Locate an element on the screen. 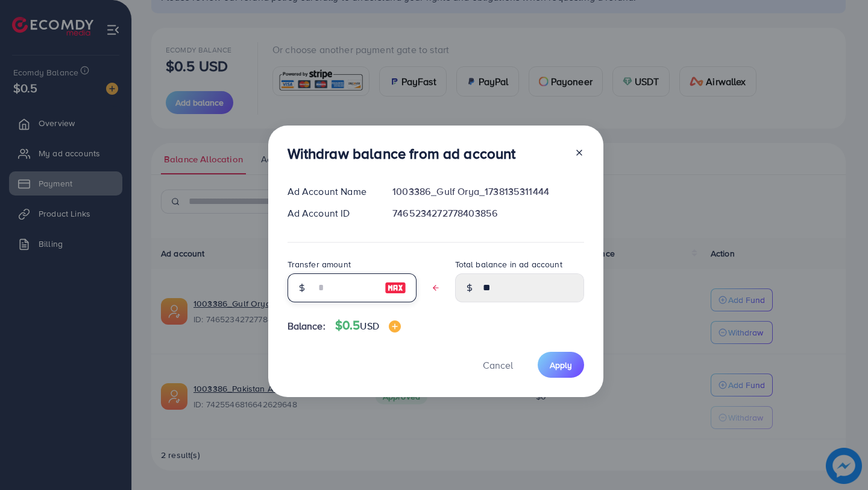 The image size is (868, 490). label: Transfer amount is located at coordinates (319, 264).